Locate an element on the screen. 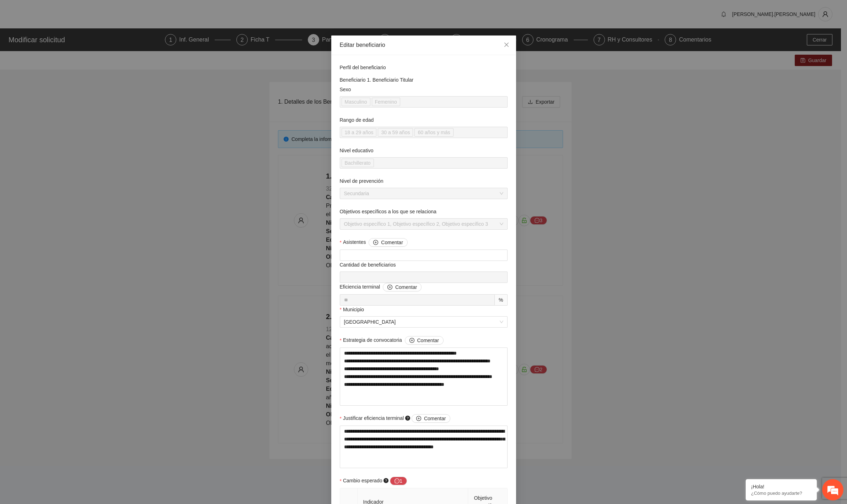 Image resolution: width=847 pixels, height=504 pixels. label: Nivel de prevención is located at coordinates (362, 181).